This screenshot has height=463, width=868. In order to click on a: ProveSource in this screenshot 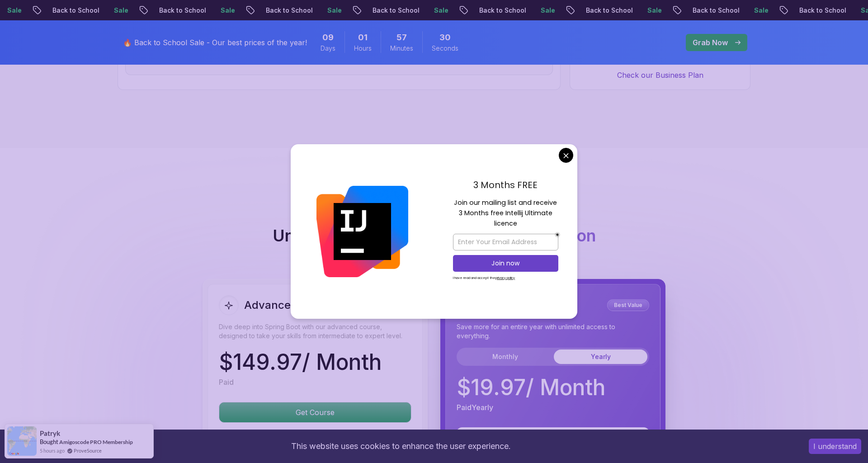, I will do `click(88, 451)`.